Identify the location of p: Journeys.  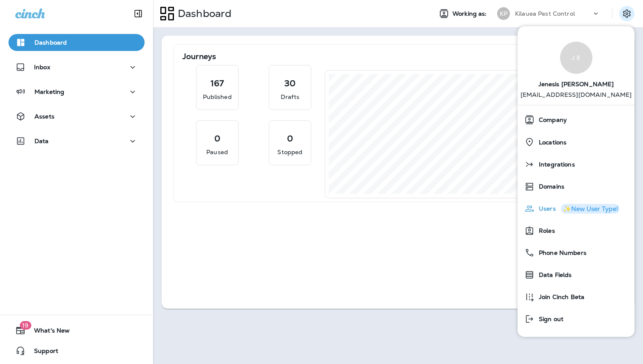
(199, 57).